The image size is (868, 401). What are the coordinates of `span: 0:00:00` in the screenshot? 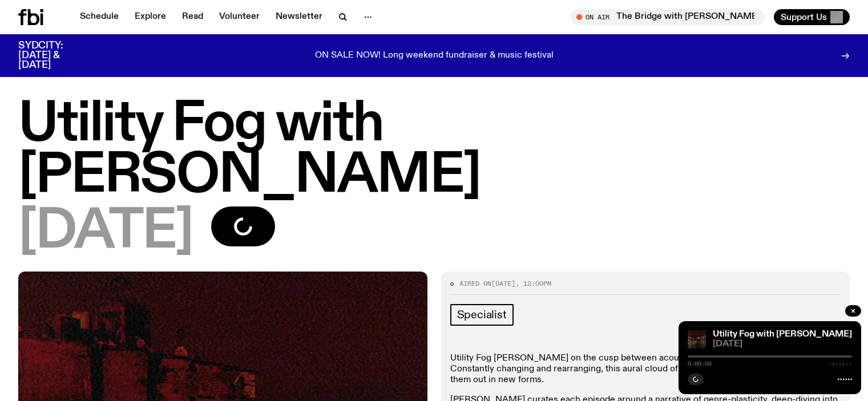 It's located at (700, 364).